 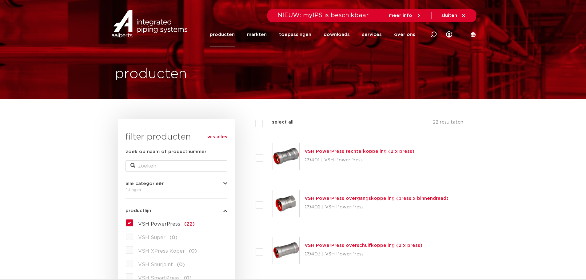 What do you see at coordinates (359, 160) in the screenshot?
I see `p: C9401 | VSH PowerPress` at bounding box center [359, 160].